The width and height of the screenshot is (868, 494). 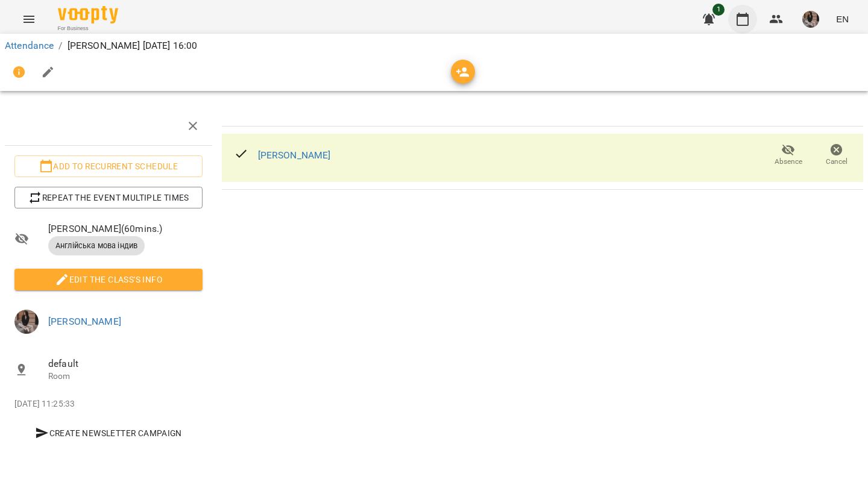 I want to click on span: EN, so click(x=842, y=18).